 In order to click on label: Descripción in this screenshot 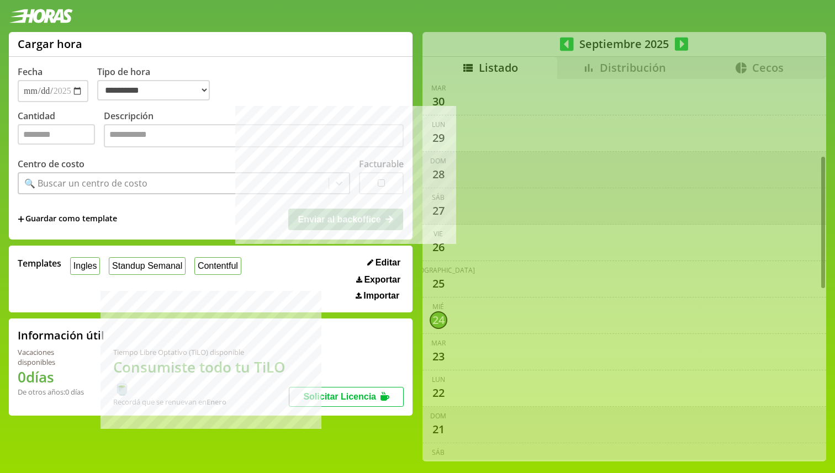, I will do `click(254, 130)`.